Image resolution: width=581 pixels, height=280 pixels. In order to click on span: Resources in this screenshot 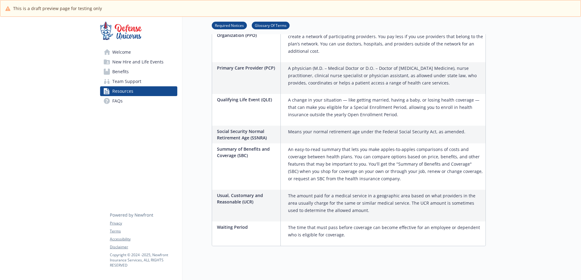, I will do `click(123, 91)`.